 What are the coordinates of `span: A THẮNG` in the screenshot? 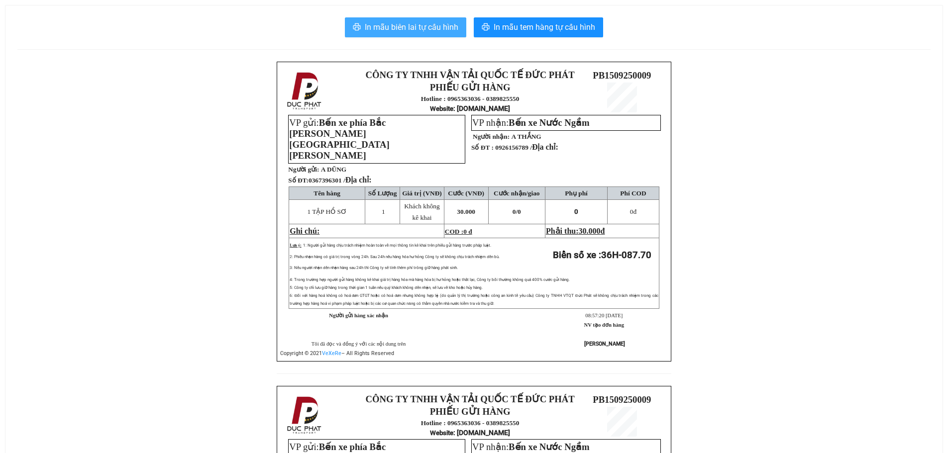 It's located at (526, 136).